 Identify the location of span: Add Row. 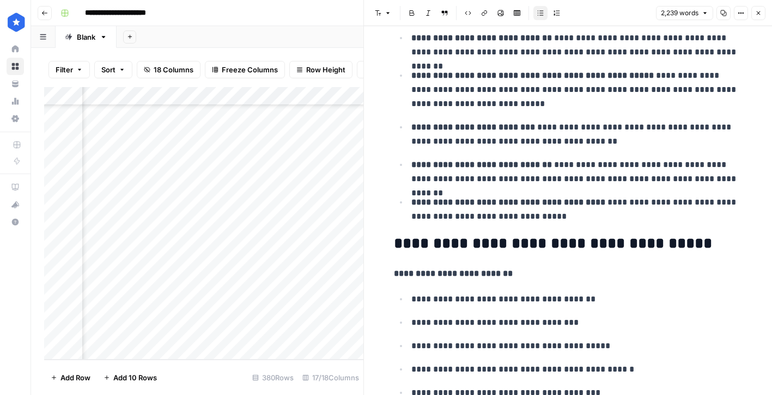
(75, 378).